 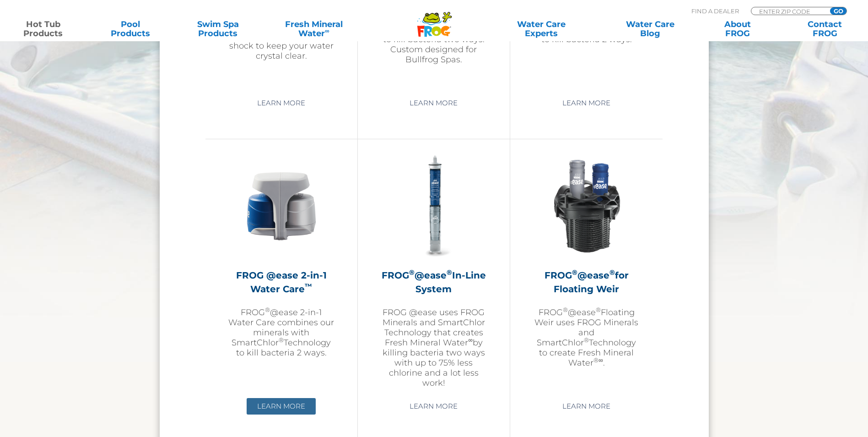 I want to click on p: FROG @ease 2-in-1 Water Care combines our minerals with SmartChlor Technology to kill bacteria 2 ..., so click(x=281, y=332).